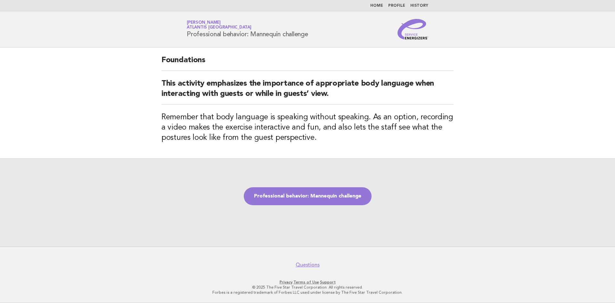  What do you see at coordinates (286, 282) in the screenshot?
I see `a: Privacy` at bounding box center [286, 282].